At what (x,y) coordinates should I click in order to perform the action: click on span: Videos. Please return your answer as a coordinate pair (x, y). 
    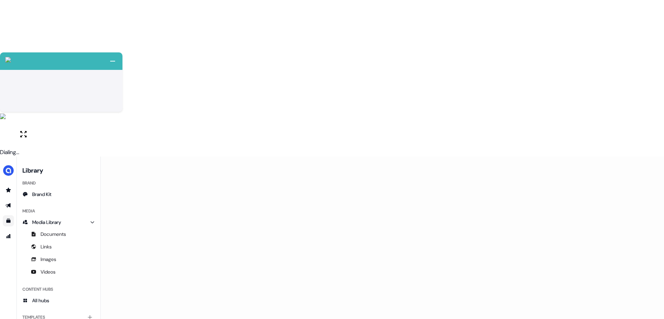
    Looking at the image, I should click on (48, 272).